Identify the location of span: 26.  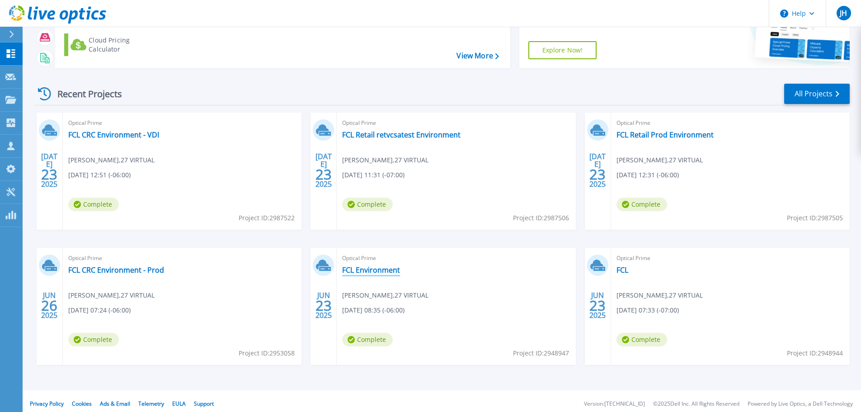
(49, 305).